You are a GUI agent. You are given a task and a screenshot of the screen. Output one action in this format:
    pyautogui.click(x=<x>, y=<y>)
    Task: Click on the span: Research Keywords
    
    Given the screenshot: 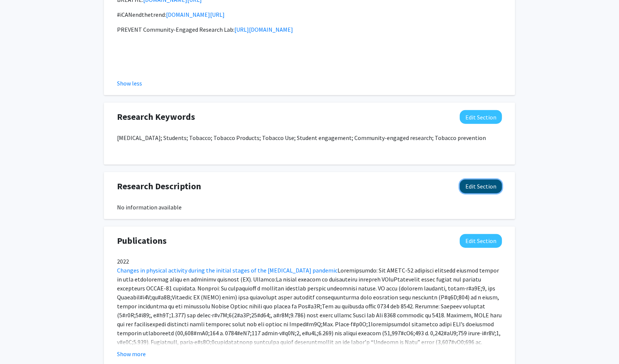 What is the action you would take?
    pyautogui.click(x=156, y=117)
    